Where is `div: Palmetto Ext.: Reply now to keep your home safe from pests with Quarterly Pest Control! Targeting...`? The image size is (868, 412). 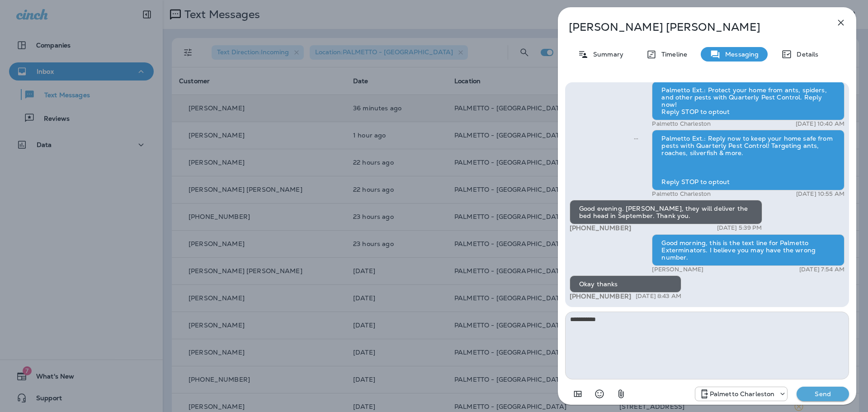
div: Palmetto Ext.: Reply now to keep your home safe from pests with Quarterly Pest Control! Targeting... is located at coordinates (748, 160).